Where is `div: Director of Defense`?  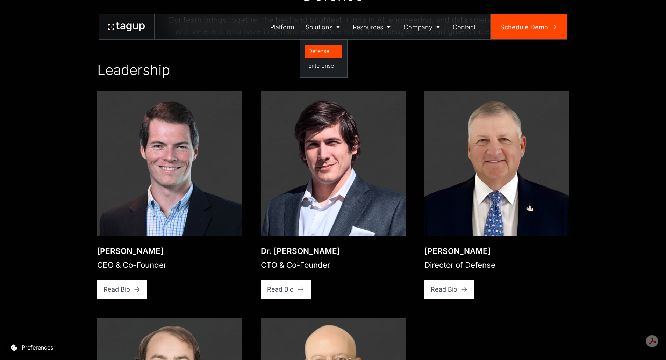
div: Director of Defense is located at coordinates (459, 265).